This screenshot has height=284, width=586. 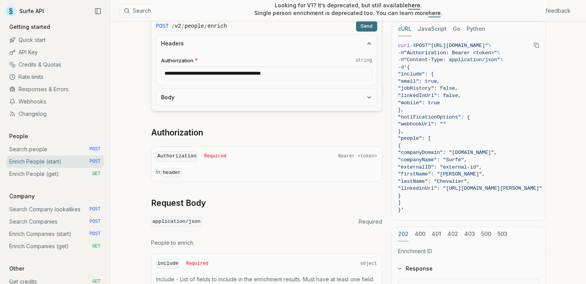 What do you see at coordinates (217, 26) in the screenshot?
I see `code: enrich` at bounding box center [217, 26].